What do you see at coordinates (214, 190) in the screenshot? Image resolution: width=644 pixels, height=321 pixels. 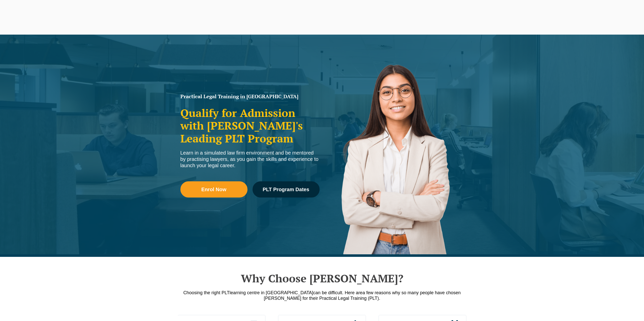 I see `a: Enrol Now` at bounding box center [214, 190].